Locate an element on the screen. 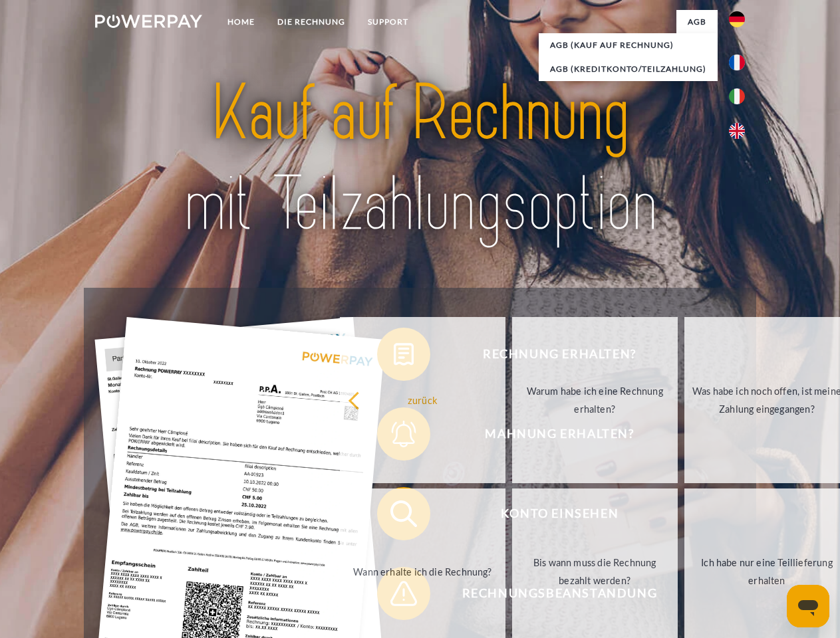 The image size is (840, 638). div: Bis wann muss die Rechnung bezahlt werden? is located at coordinates (594, 572).